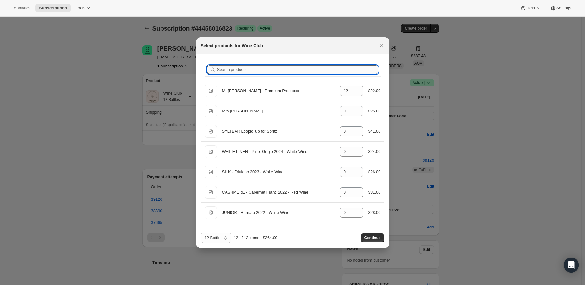 The height and width of the screenshot is (285, 585). I want to click on button: Continue, so click(372, 238).